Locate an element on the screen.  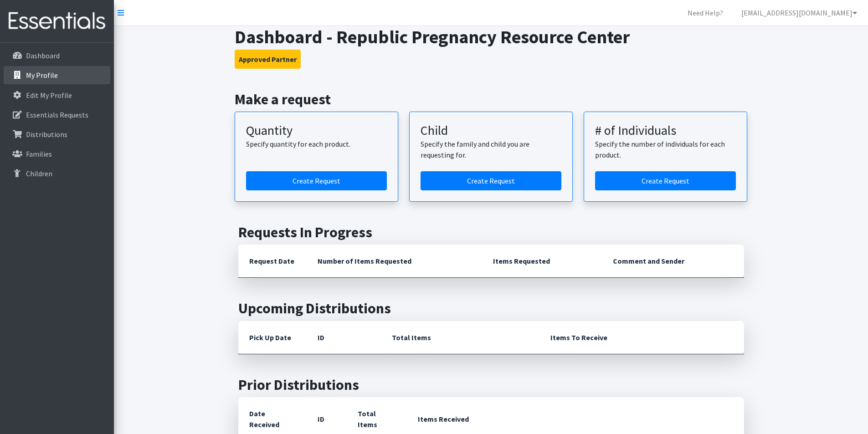
th: Total Items is located at coordinates (460, 337).